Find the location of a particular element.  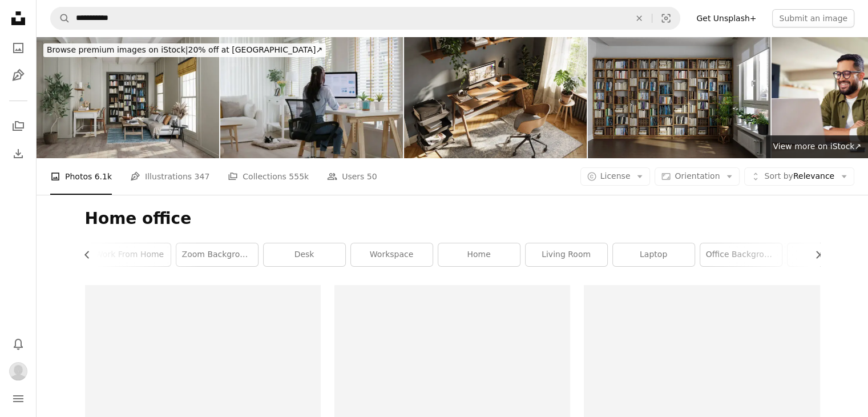

img: Top-View Digitally Rendered Modern Home Office with Wooden Desk and Natural Decor is located at coordinates (496, 97).